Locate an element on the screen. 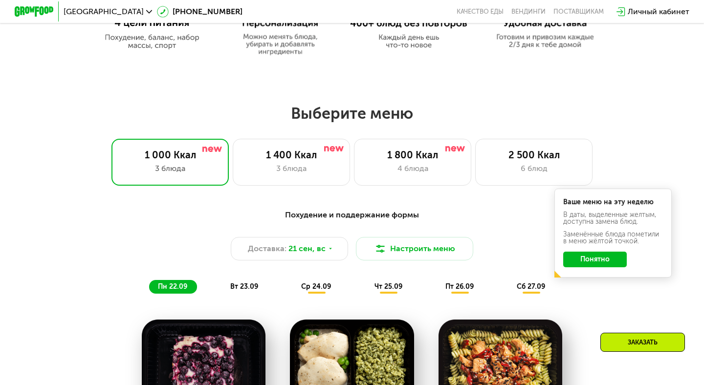 This screenshot has width=704, height=385. span: чт 25.09 is located at coordinates (388, 286).